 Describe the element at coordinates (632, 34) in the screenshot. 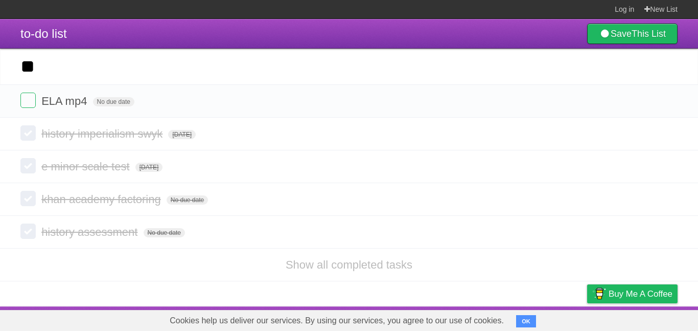

I see `a: SaveThis List` at that location.